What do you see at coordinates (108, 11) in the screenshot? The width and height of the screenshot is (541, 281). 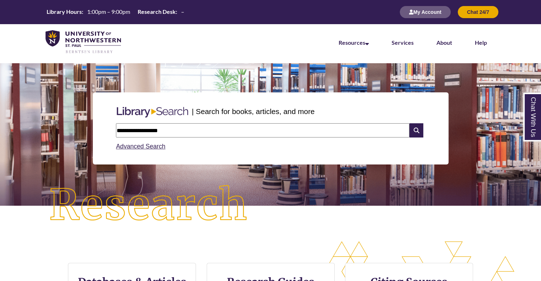 I see `span: 1:00pm – 9:00pm` at bounding box center [108, 11].